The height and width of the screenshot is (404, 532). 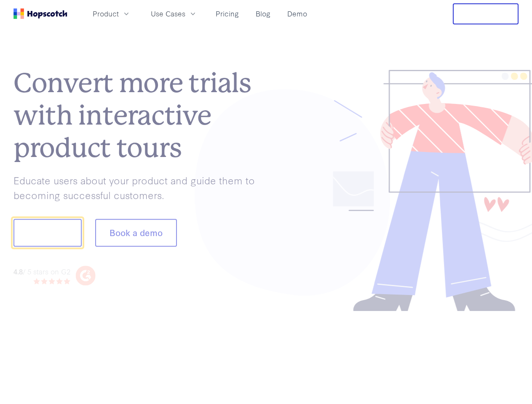 What do you see at coordinates (168, 13) in the screenshot?
I see `span: Use Cases` at bounding box center [168, 13].